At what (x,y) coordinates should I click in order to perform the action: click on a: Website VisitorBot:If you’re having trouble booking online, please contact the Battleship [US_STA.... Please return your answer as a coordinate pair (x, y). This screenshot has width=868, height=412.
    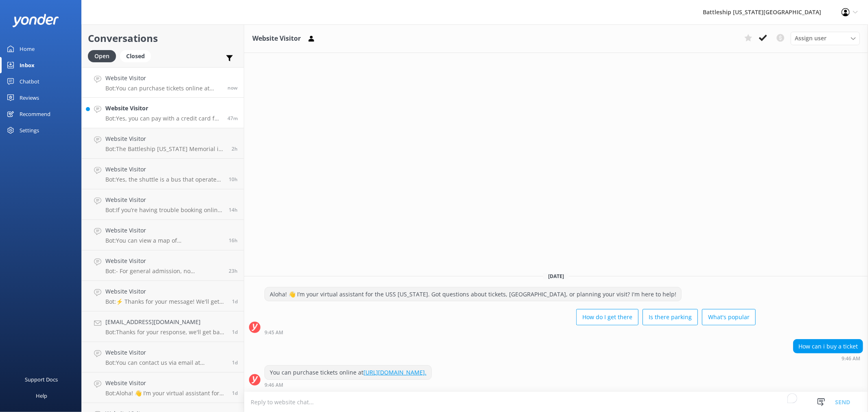
    Looking at the image, I should click on (163, 205).